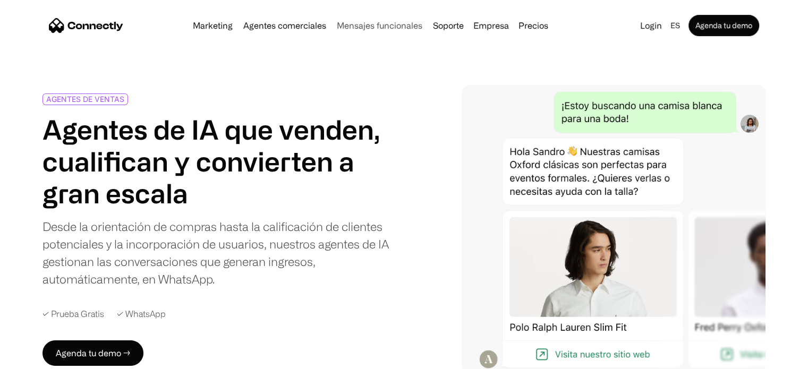 The image size is (808, 369). What do you see at coordinates (217, 253) in the screenshot?
I see `div: Desde la orientación de compras hasta la calificación de clientes potenciales y la incorporación ...` at bounding box center [217, 253].